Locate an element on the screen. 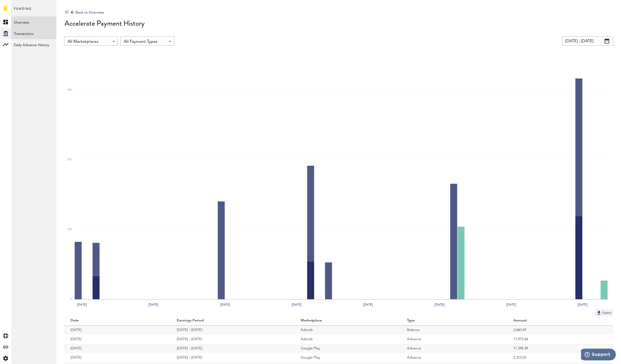 Image resolution: width=621 pixels, height=364 pixels. td: 11,915.64 is located at coordinates (560, 339).